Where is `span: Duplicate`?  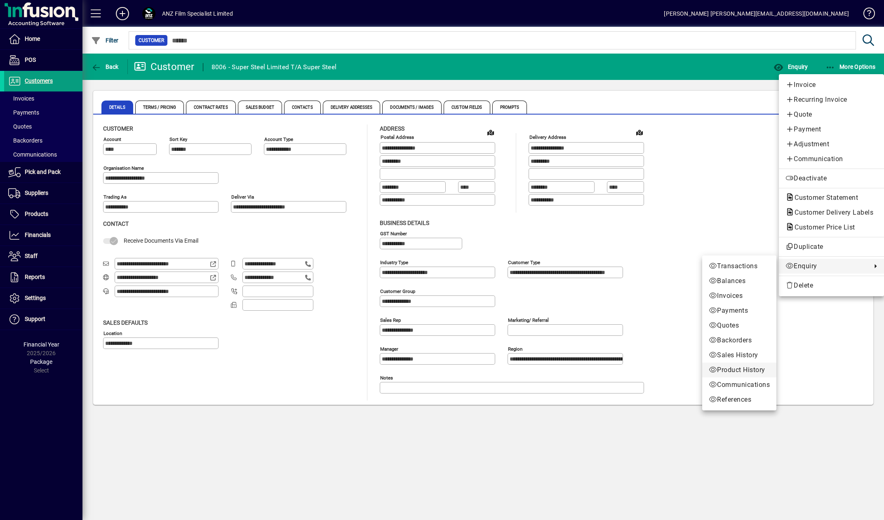
span: Duplicate is located at coordinates (831, 247).